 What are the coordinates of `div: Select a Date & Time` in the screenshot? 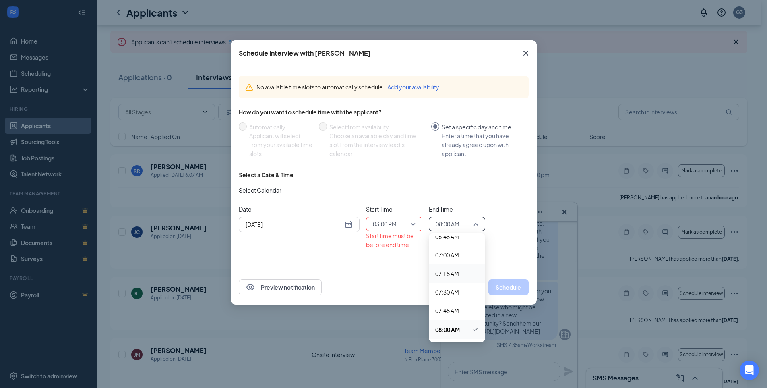 It's located at (266, 175).